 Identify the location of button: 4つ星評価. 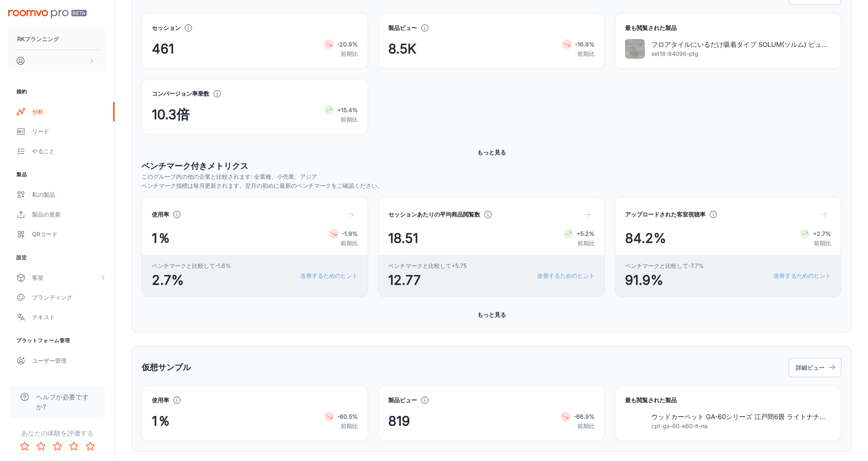
(74, 446).